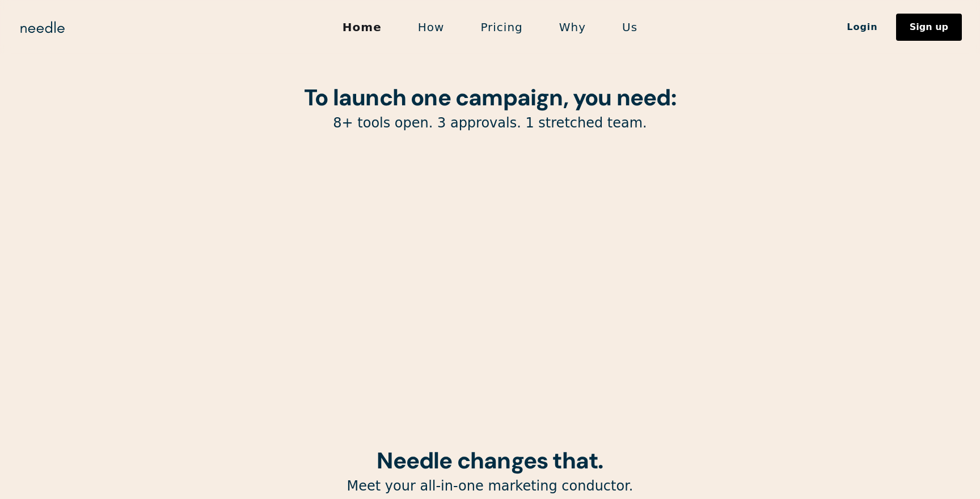 The height and width of the screenshot is (499, 980). What do you see at coordinates (572, 28) in the screenshot?
I see `a: Why` at bounding box center [572, 28].